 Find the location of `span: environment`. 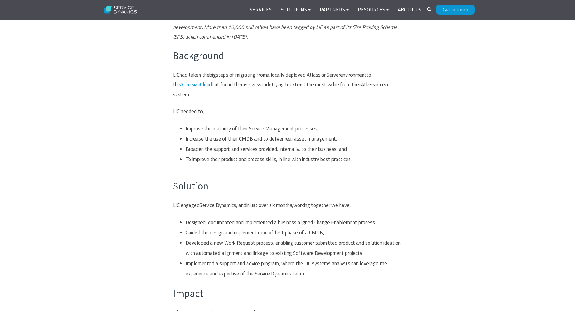

span: environment is located at coordinates (353, 75).